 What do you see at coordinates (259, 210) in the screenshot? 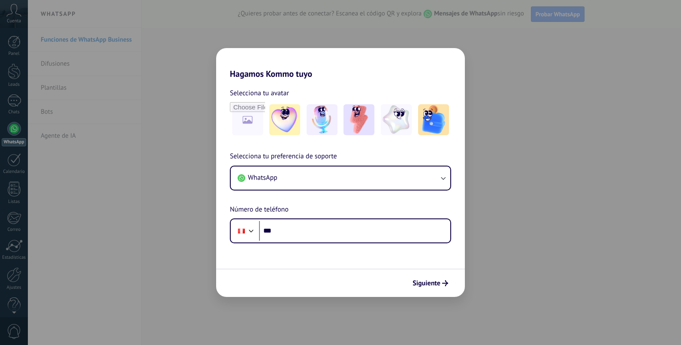
I see `span: Número de teléfono` at bounding box center [259, 210].